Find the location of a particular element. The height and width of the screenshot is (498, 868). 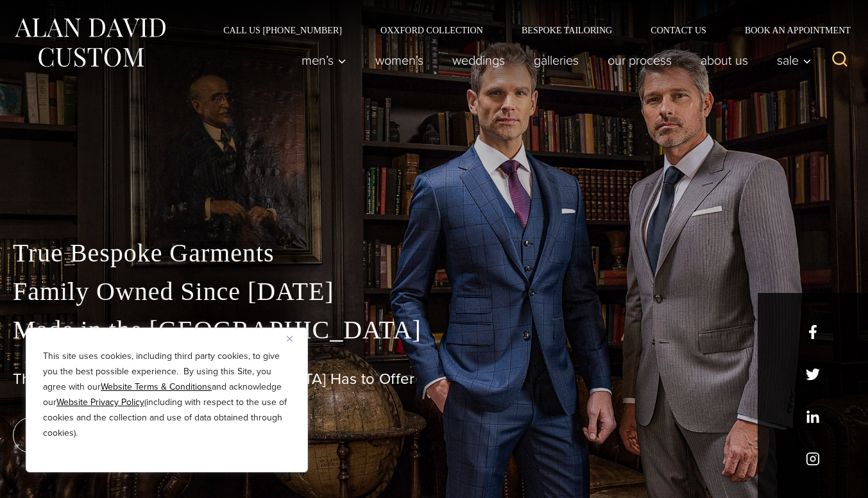

nav: Secondary Navigation is located at coordinates (530, 30).